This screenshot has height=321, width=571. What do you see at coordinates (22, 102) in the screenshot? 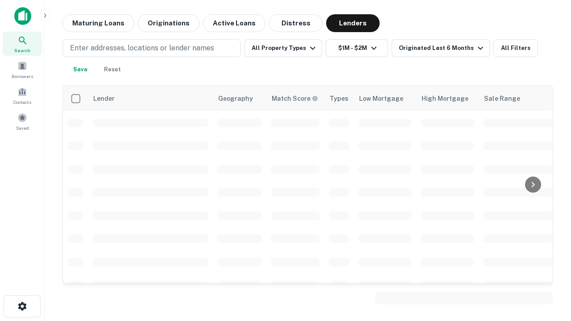
I see `span: Contacts` at bounding box center [22, 102].